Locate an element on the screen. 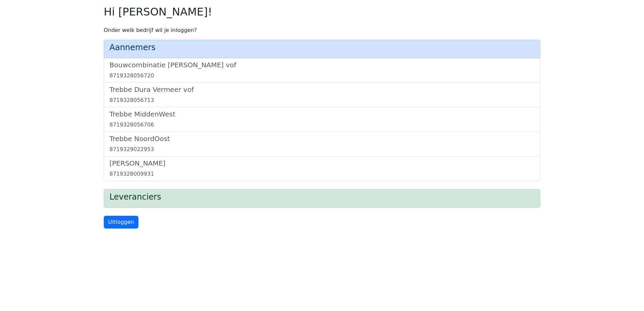  p: Onder welk bedrijf wil je inloggen? is located at coordinates (322, 30).